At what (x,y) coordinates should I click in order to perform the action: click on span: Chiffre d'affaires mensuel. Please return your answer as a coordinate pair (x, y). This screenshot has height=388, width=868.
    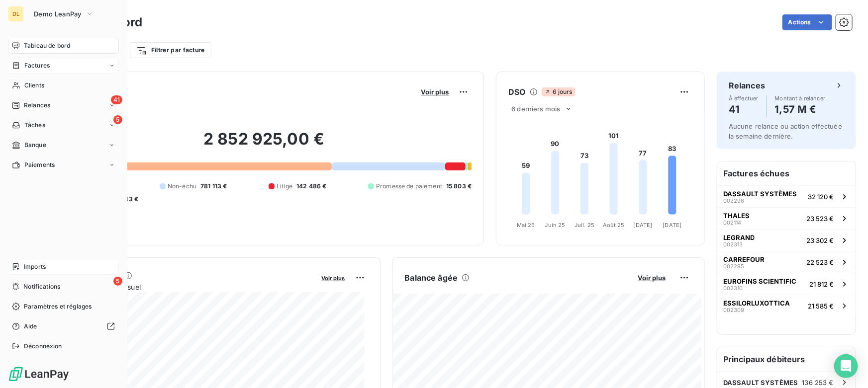
    Looking at the image, I should click on (186, 287).